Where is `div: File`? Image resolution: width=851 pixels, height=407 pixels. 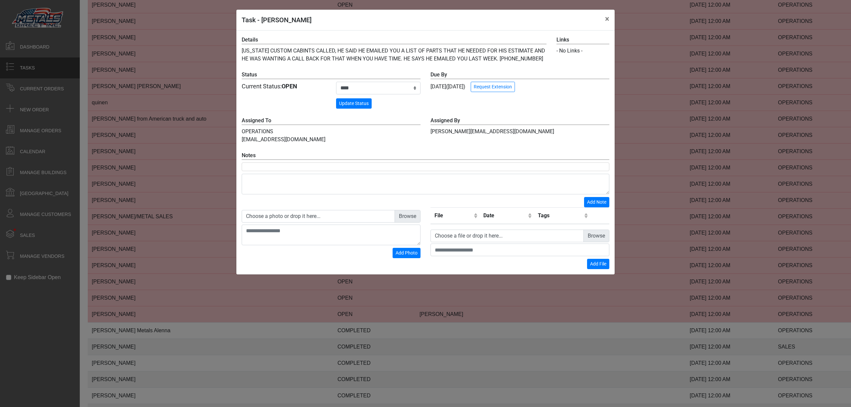
div: File is located at coordinates (453, 216).